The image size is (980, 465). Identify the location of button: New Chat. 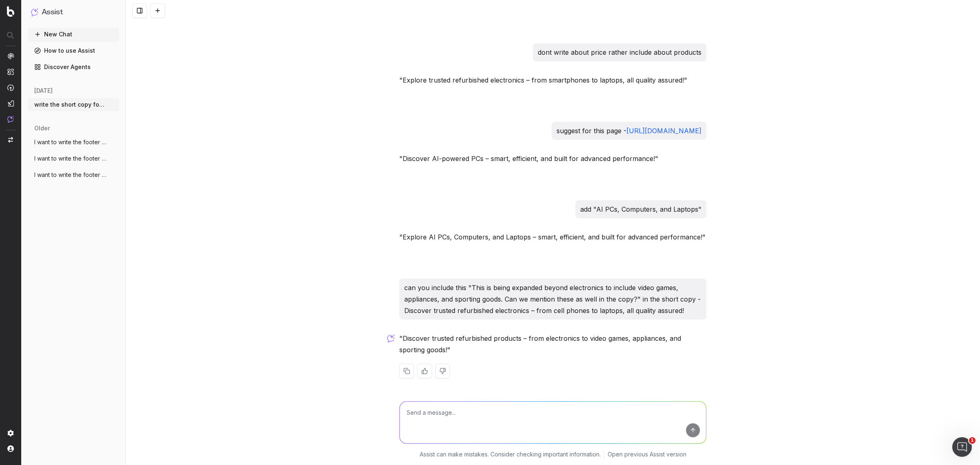
(74, 35).